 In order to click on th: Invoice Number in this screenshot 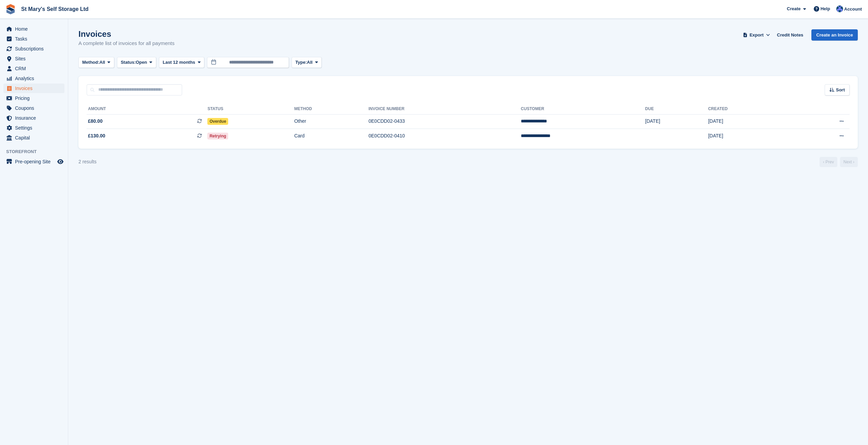, I will do `click(444, 110)`.